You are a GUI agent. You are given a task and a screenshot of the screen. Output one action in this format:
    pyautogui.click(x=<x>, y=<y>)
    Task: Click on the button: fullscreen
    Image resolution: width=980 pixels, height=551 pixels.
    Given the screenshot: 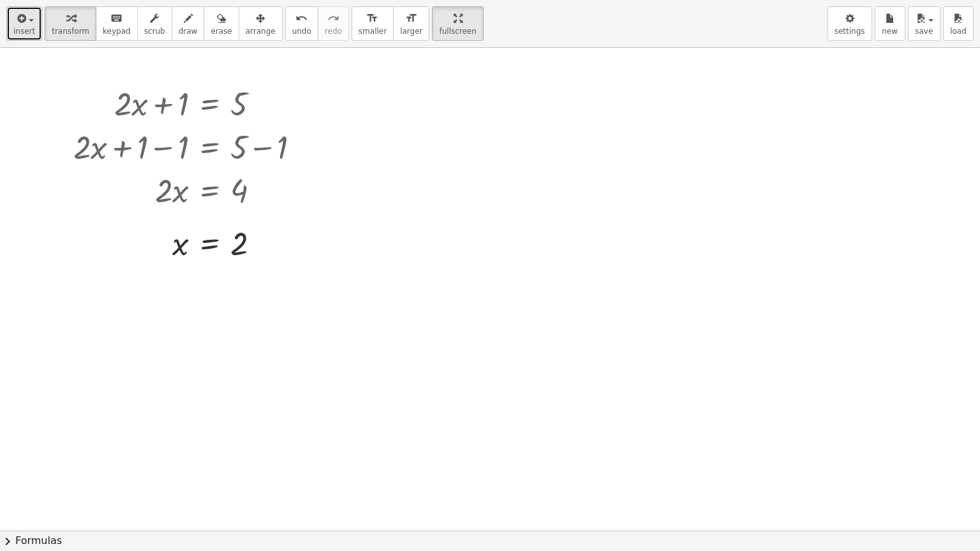 What is the action you would take?
    pyautogui.click(x=458, y=24)
    